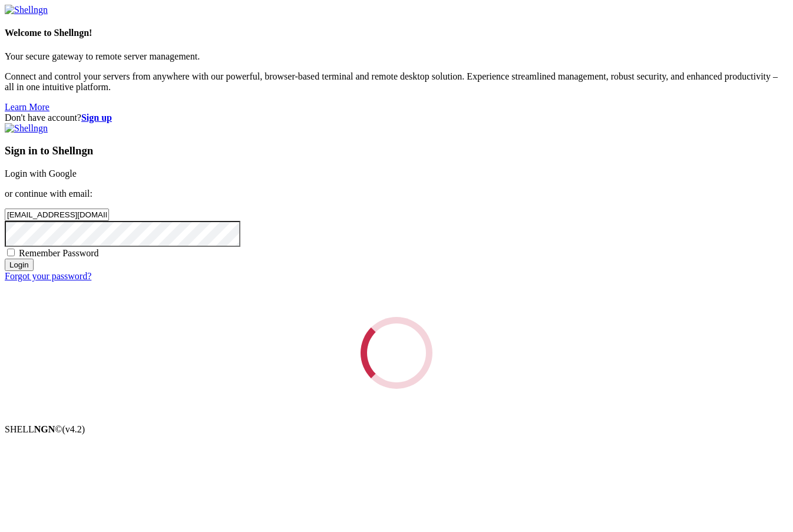 The width and height of the screenshot is (793, 532). I want to click on a: Forgot your password?, so click(48, 275).